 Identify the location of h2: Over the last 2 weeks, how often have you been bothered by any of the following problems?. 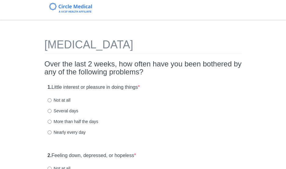
(143, 68).